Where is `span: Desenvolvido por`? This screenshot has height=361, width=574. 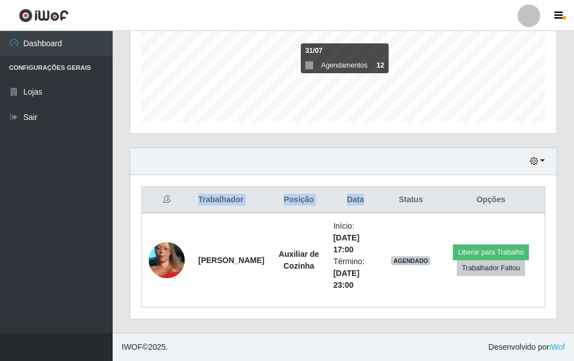
span: Desenvolvido por is located at coordinates (527, 347).